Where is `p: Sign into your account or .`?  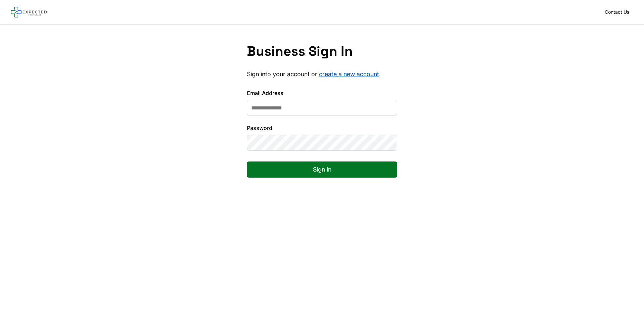 p: Sign into your account or . is located at coordinates (322, 74).